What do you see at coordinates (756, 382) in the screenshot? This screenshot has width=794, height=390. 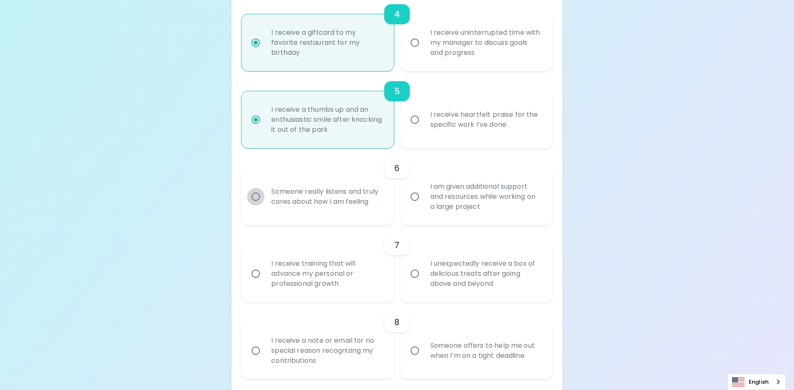 I see `aside: Language selected: English` at bounding box center [756, 382].